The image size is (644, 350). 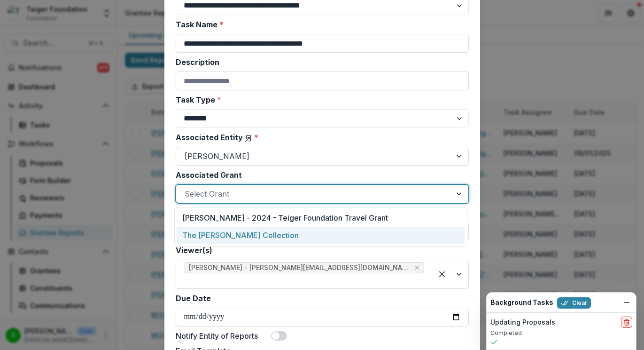 I want to click on label: Associated Grant, so click(x=319, y=175).